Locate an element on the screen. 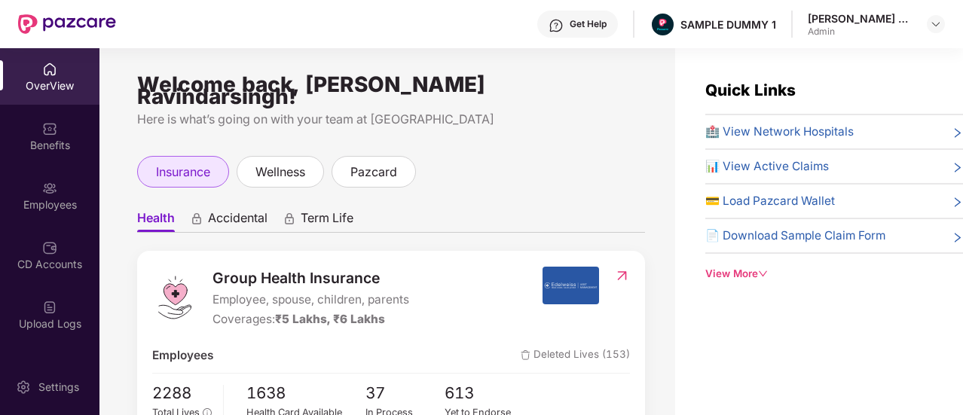 This screenshot has height=415, width=963. img: svg+xml;base64,PHN2ZyBpZD0iRW1wbG95ZWVzIiB4bWxucz0iaHR0cDovL3d3dy53My5vcmcvMjAwMC9zdmciIHdpZHRoPS... is located at coordinates (50, 188).